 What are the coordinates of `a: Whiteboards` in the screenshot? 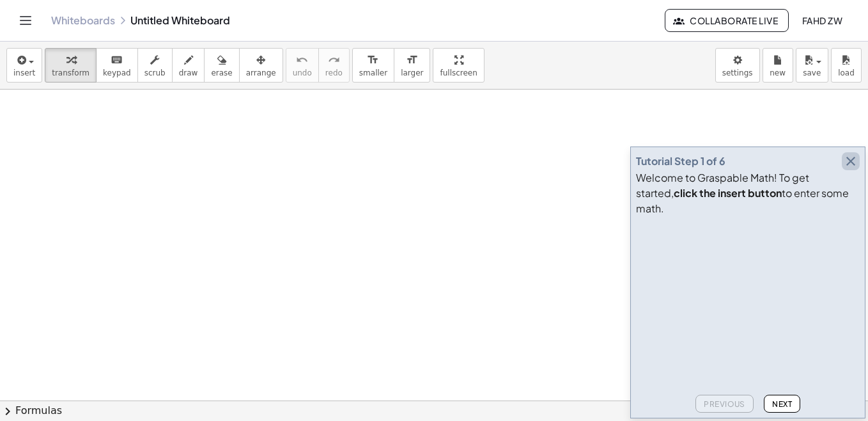 It's located at (83, 21).